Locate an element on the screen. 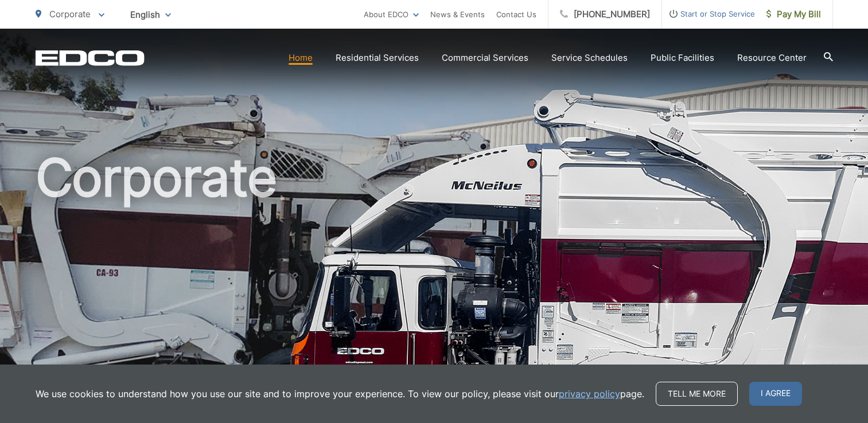 The width and height of the screenshot is (868, 423). span: English is located at coordinates (150, 15).